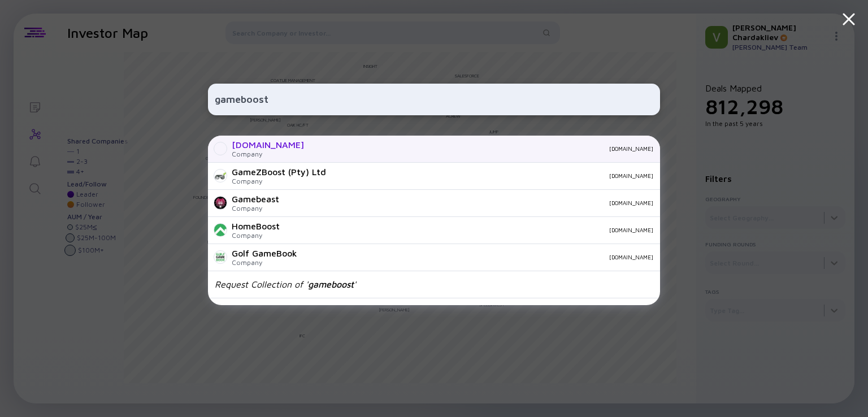 The image size is (868, 417). What do you see at coordinates (285, 285) in the screenshot?
I see `div: Request Collection of ' '` at bounding box center [285, 285].